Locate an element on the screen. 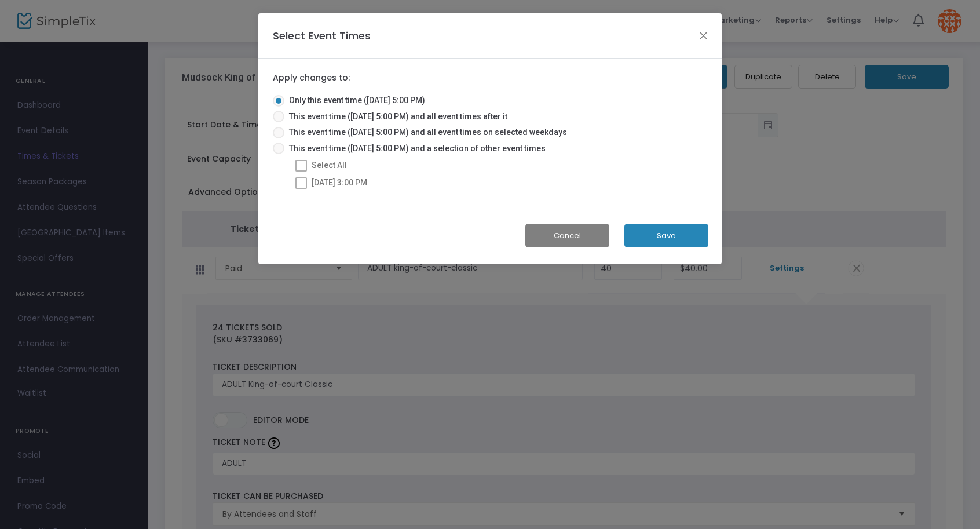 The height and width of the screenshot is (529, 980). label: Apply changes to: is located at coordinates (311, 78).